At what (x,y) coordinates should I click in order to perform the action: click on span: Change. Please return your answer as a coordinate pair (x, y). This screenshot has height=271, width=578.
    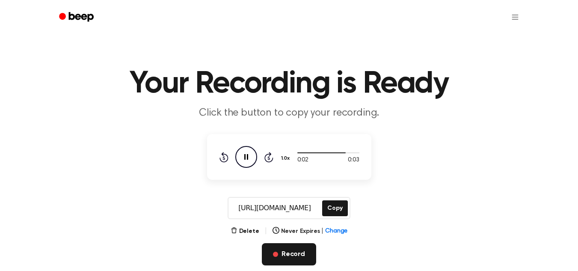
    Looking at the image, I should click on (336, 231).